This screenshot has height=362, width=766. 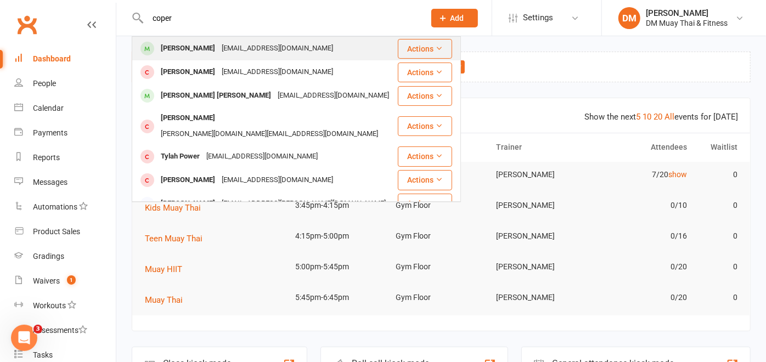 I want to click on input: Search..., so click(x=281, y=18).